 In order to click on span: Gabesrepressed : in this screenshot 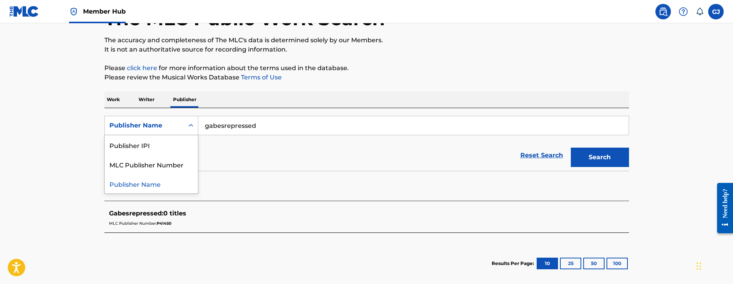, I will do `click(136, 213)`.